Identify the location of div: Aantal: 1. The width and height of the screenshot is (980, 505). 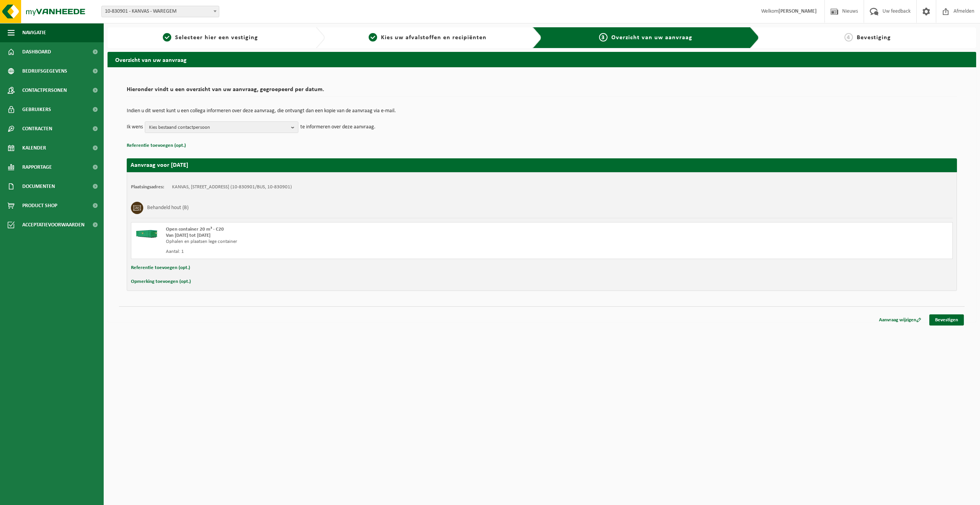
(369, 252).